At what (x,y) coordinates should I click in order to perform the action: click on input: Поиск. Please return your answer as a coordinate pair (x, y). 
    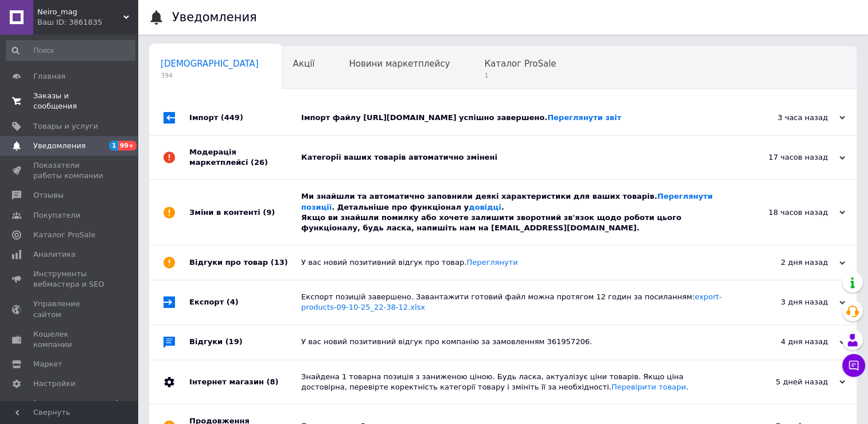
    Looking at the image, I should click on (70, 51).